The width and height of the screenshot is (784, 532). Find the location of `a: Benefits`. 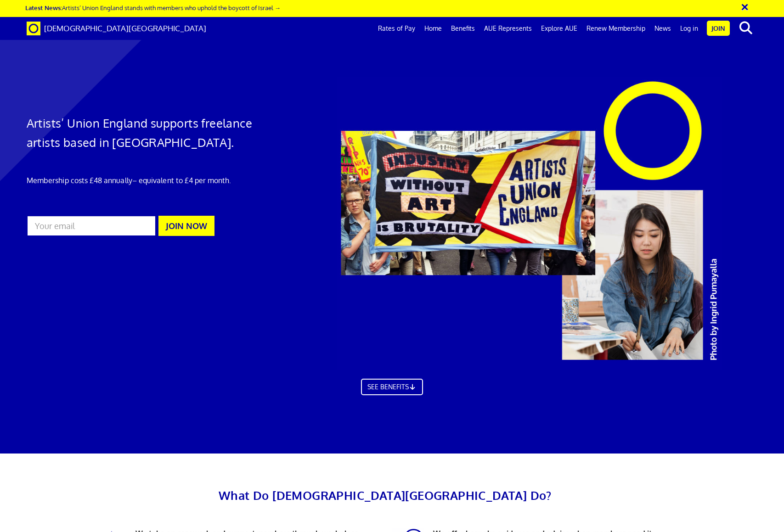

a: Benefits is located at coordinates (463, 29).